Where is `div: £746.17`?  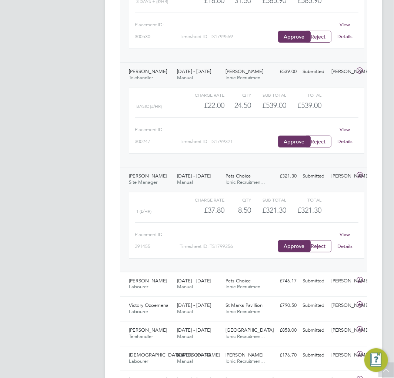 div: £746.17 is located at coordinates (285, 281).